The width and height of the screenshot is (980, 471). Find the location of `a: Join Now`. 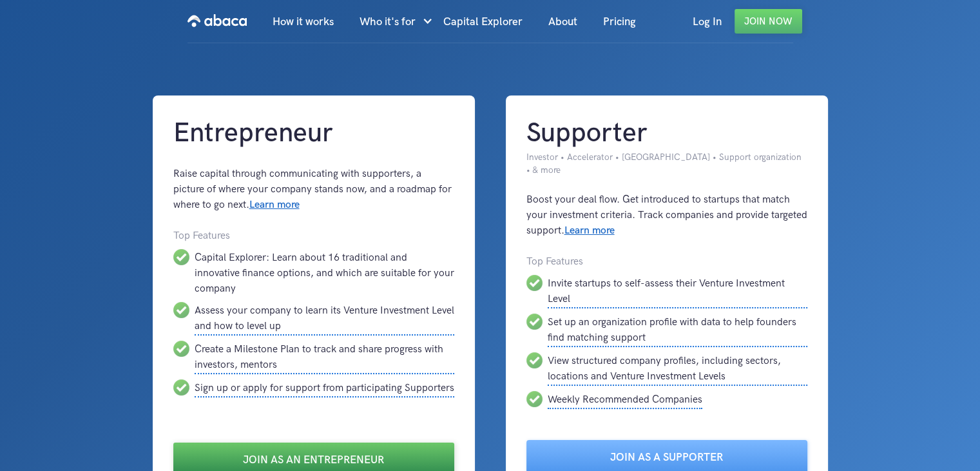

a: Join Now is located at coordinates (768, 21).